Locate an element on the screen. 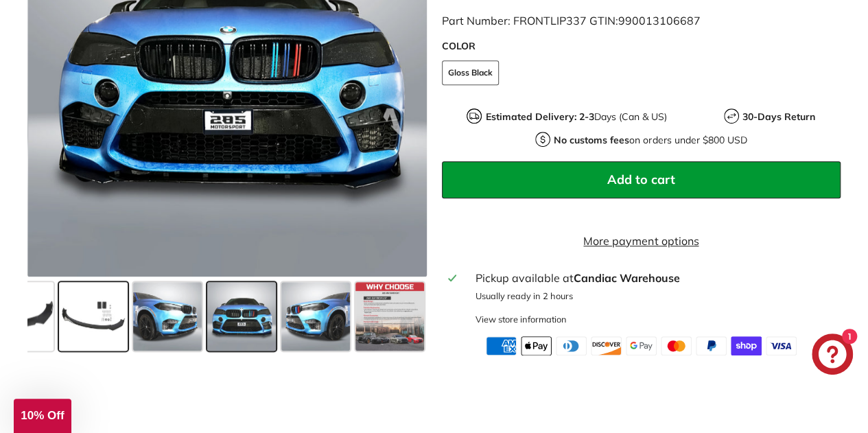  img: diners_club is located at coordinates (571, 345).